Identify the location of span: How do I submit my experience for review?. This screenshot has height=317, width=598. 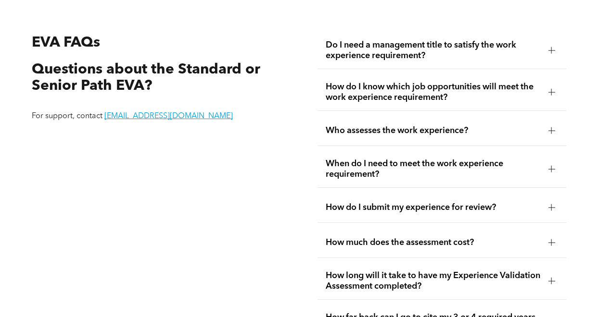
(432, 208).